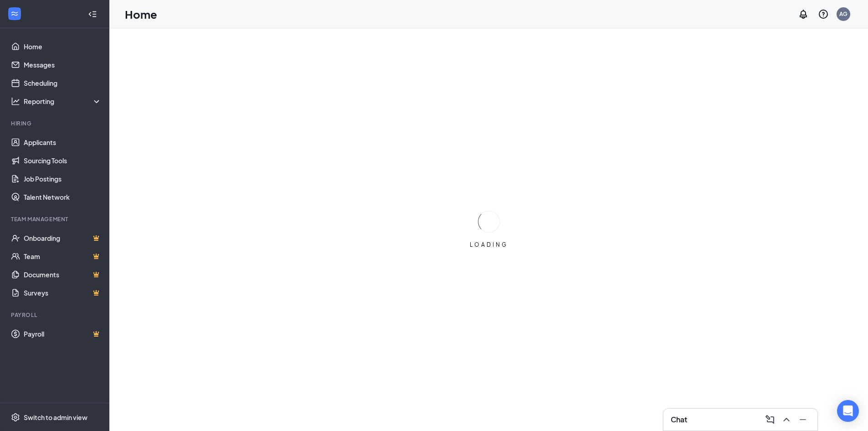 This screenshot has width=868, height=431. Describe the element at coordinates (62, 65) in the screenshot. I see `a: Messages` at that location.